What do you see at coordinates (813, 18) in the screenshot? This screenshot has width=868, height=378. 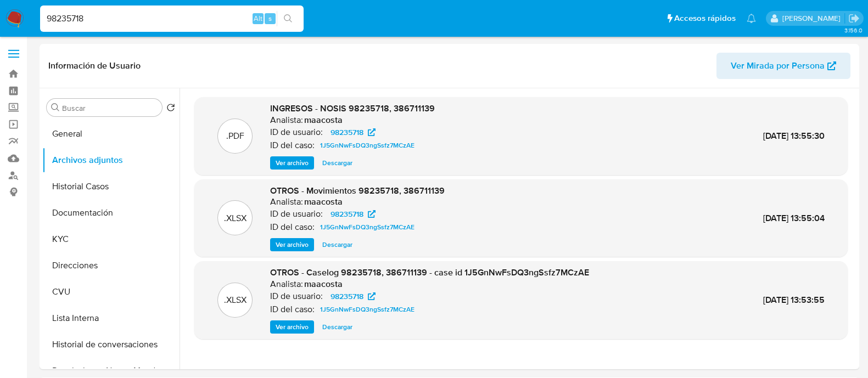 I see `p: martin.degiuli@mercadolibre.com` at bounding box center [813, 18].